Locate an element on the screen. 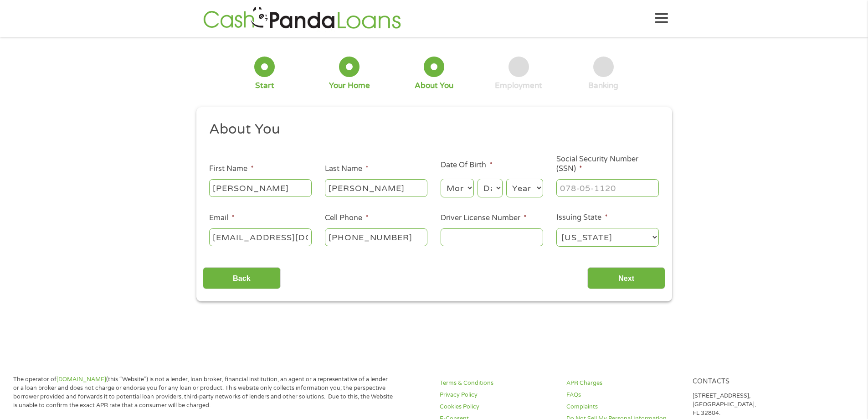  div: About You is located at coordinates (434, 85).